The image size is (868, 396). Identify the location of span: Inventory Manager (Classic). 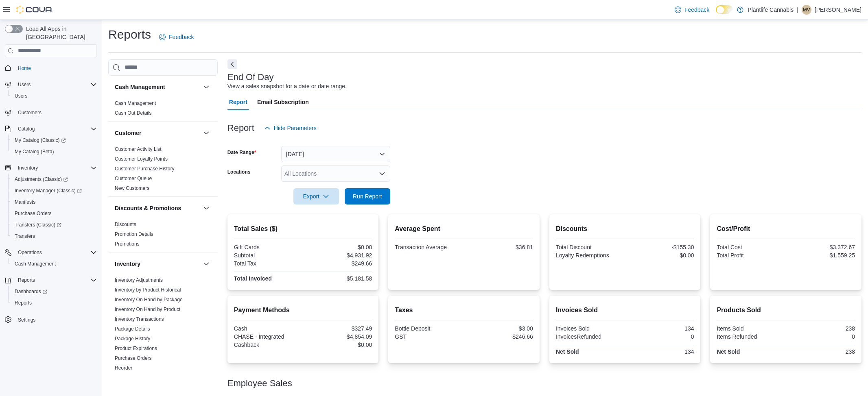
(54, 191).